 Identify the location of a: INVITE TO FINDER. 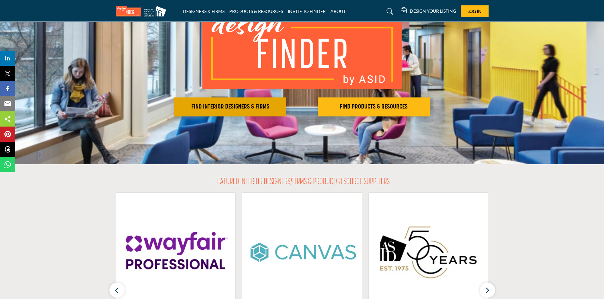
(307, 11).